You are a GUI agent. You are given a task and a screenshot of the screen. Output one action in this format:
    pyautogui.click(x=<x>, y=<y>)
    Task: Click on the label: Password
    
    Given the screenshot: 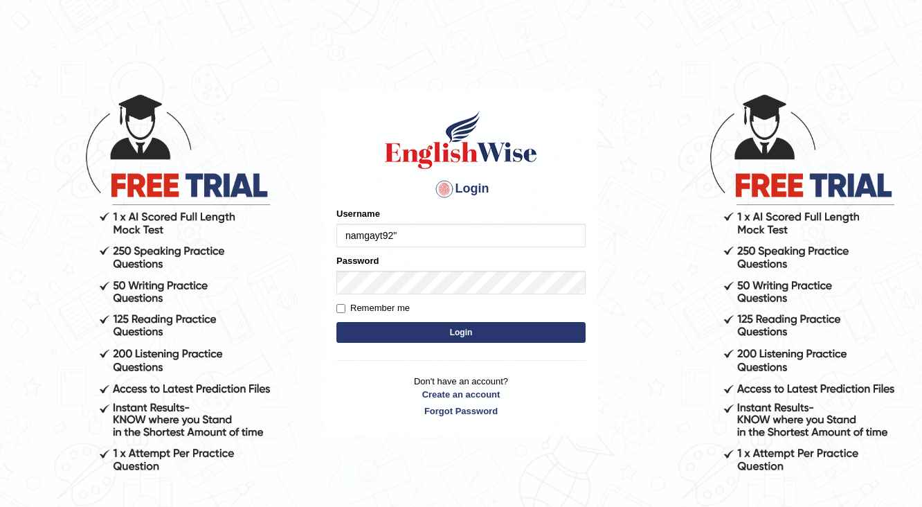 What is the action you would take?
    pyautogui.click(x=357, y=260)
    